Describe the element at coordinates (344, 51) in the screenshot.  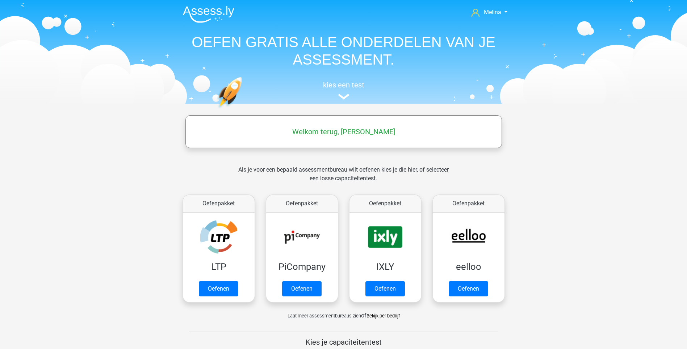
I see `h1: OEFEN GRATIS ALLE ONDERDELEN VAN JE ASSESSMENT.` at that location.